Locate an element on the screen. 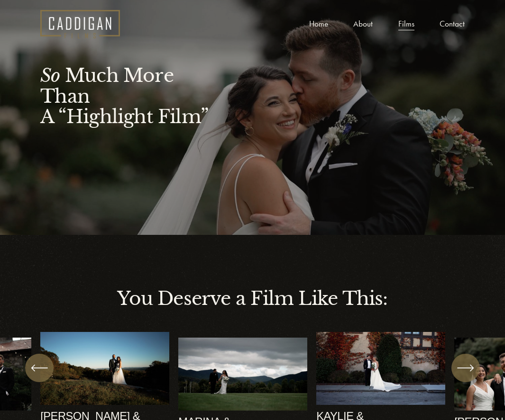 The width and height of the screenshot is (505, 420). a: About is located at coordinates (363, 24).